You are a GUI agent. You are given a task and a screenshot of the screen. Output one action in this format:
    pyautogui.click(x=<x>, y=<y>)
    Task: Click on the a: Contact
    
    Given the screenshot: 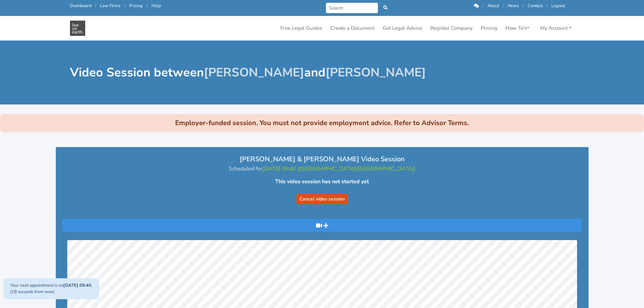 What is the action you would take?
    pyautogui.click(x=535, y=5)
    